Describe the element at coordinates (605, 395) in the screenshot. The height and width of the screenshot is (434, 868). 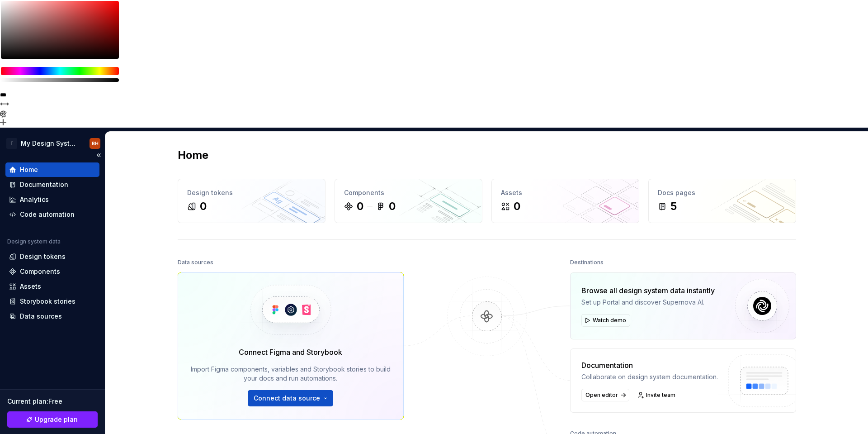
I see `a: Open editor` at that location.